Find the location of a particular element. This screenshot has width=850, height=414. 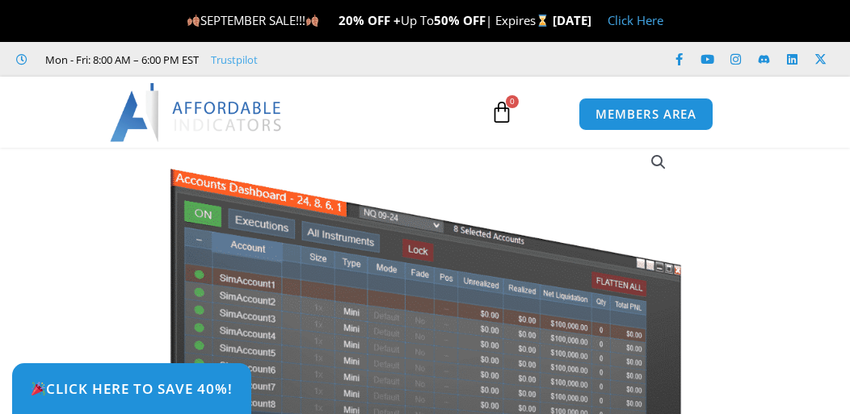

a: Trustpilot is located at coordinates (234, 60).